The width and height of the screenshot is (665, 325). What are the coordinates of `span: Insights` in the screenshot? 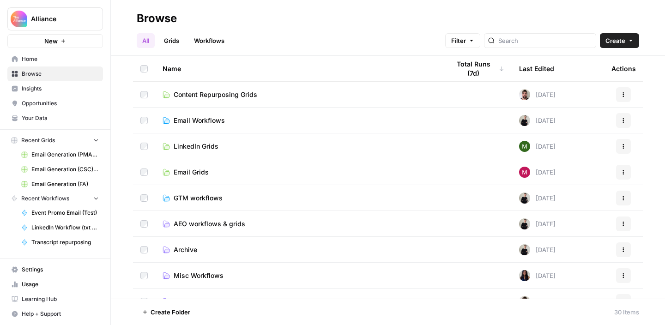 It's located at (60, 89).